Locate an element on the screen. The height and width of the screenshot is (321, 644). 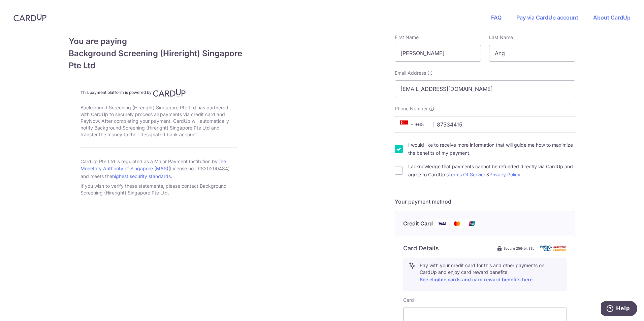
img: card secure is located at coordinates (554, 248).